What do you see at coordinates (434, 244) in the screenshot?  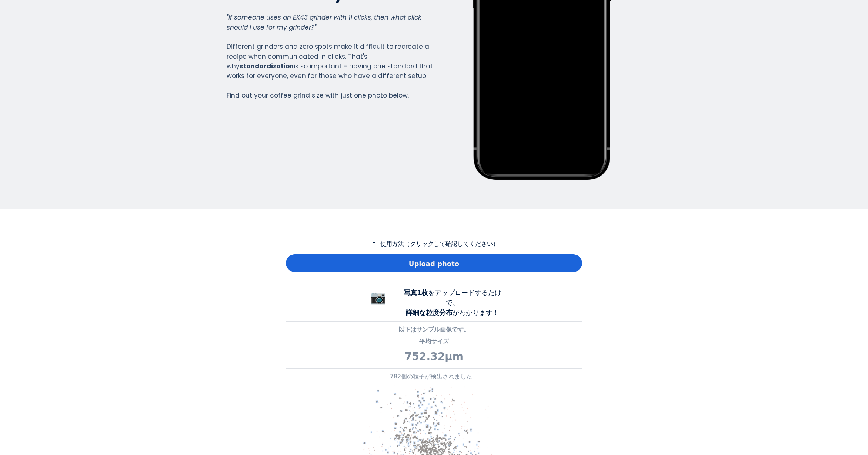 I see `p: 使用方法（クリックして確認してください）` at bounding box center [434, 244].